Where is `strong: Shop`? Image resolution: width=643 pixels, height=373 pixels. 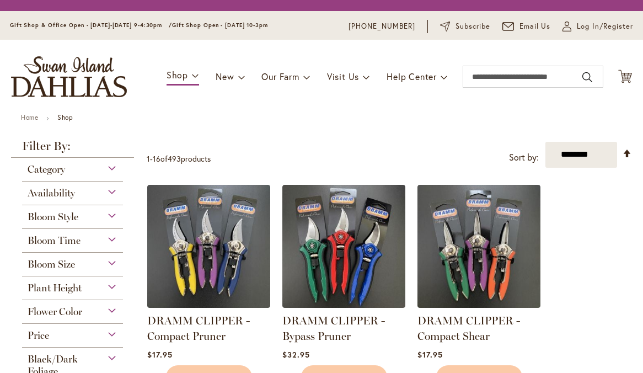
strong: Shop is located at coordinates (65, 117).